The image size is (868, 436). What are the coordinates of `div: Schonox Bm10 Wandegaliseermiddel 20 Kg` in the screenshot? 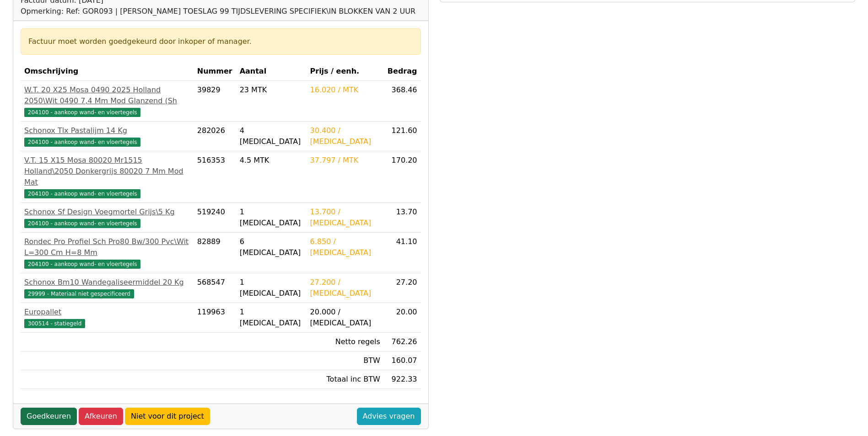 It's located at (107, 282).